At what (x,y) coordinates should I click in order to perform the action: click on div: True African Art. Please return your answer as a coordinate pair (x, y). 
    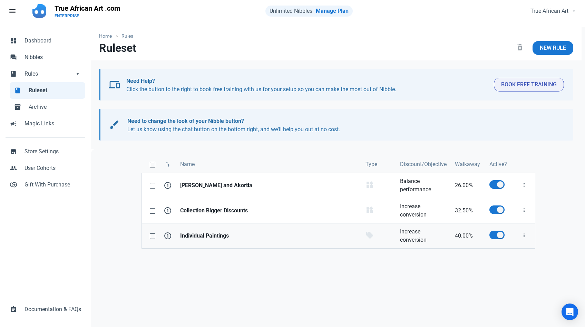
    Looking at the image, I should click on (553, 11).